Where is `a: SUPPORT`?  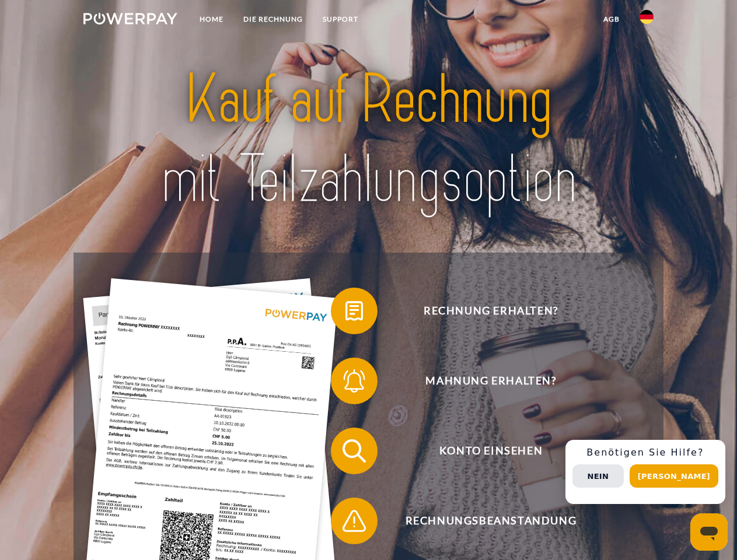 a: SUPPORT is located at coordinates (340, 19).